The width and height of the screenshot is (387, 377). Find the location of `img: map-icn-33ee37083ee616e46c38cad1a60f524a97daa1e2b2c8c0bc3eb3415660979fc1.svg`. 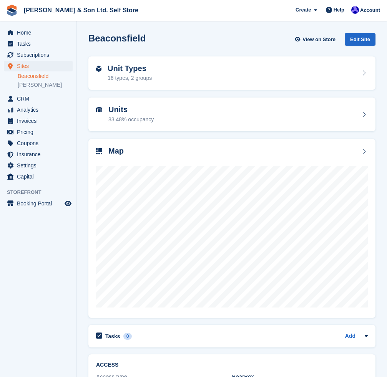

img: map-icn-33ee37083ee616e46c38cad1a60f524a97daa1e2b2c8c0bc3eb3415660979fc1.svg is located at coordinates (99, 151).